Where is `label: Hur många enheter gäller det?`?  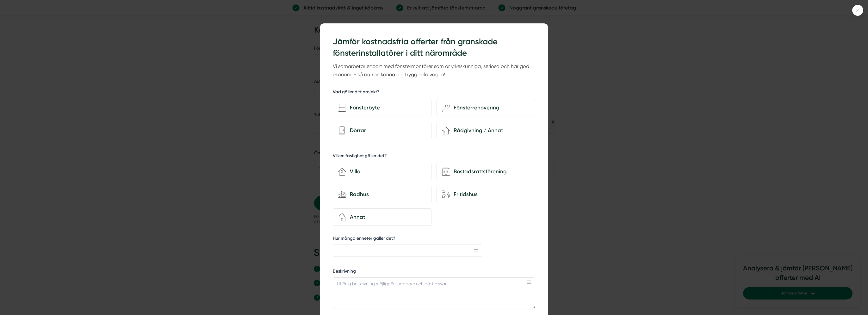 label: Hur många enheter gäller det? is located at coordinates (408, 239).